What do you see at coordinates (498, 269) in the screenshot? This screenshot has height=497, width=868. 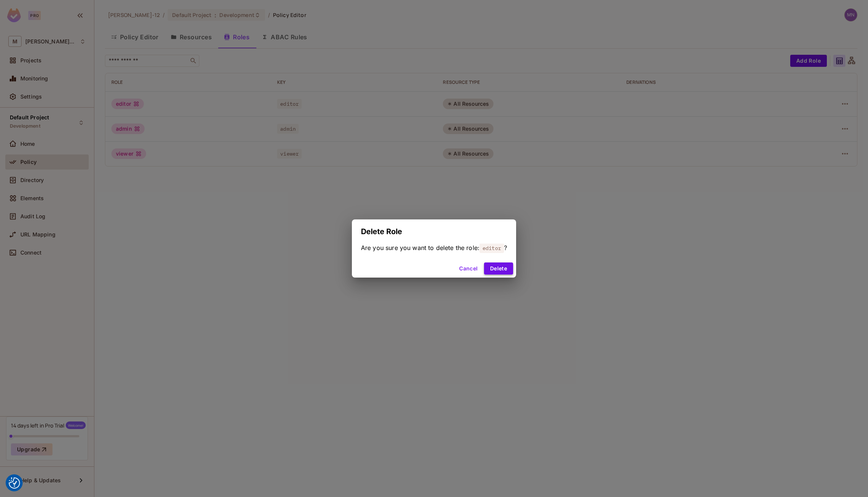 I see `button: Delete` at bounding box center [498, 269].